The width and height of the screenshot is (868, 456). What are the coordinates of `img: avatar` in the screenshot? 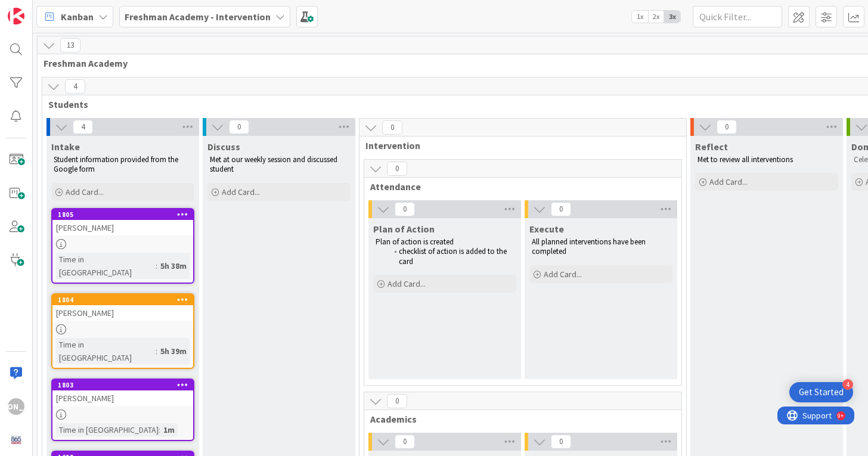 It's located at (16, 440).